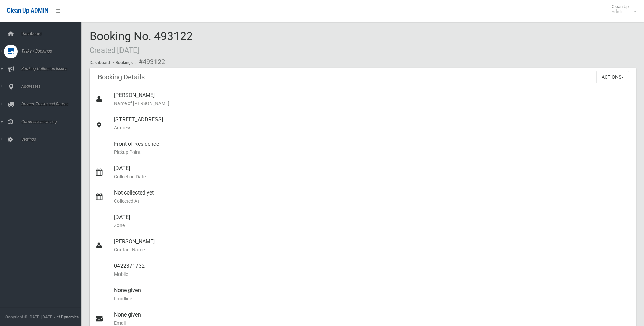  What do you see at coordinates (372, 148) in the screenshot?
I see `div: Front of Residence` at bounding box center [372, 148].